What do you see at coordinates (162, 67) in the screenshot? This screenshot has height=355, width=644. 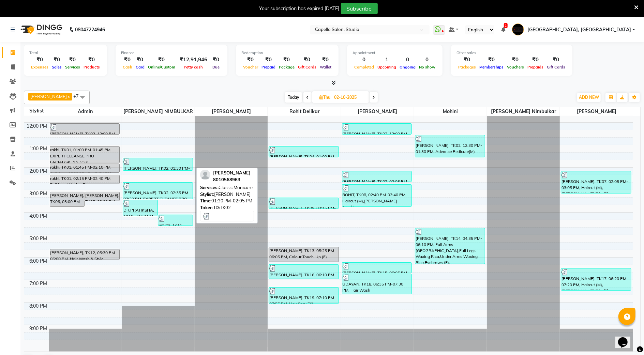 I see `span: Online/Custom` at bounding box center [162, 67].